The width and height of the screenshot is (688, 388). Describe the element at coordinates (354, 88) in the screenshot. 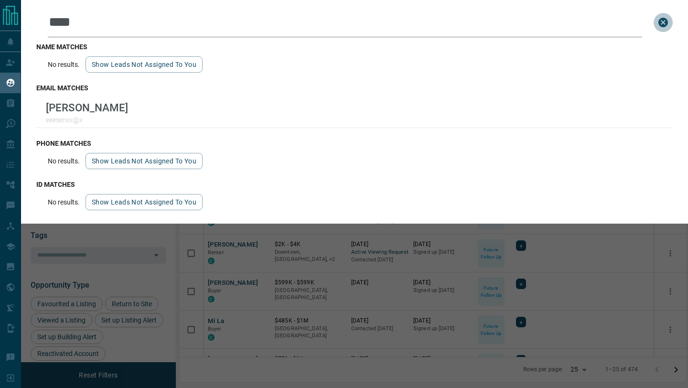

I see `h3: email matches` at that location.